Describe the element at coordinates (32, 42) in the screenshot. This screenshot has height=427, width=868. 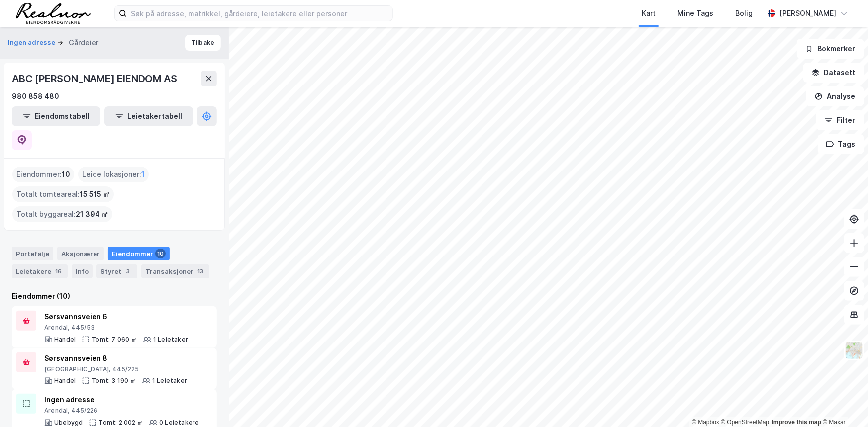
I see `button: Ingen adresse` at that location.